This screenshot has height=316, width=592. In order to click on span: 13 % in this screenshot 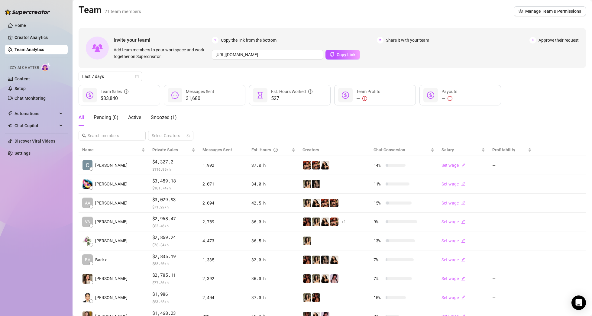, I will do `click(378, 241)`.